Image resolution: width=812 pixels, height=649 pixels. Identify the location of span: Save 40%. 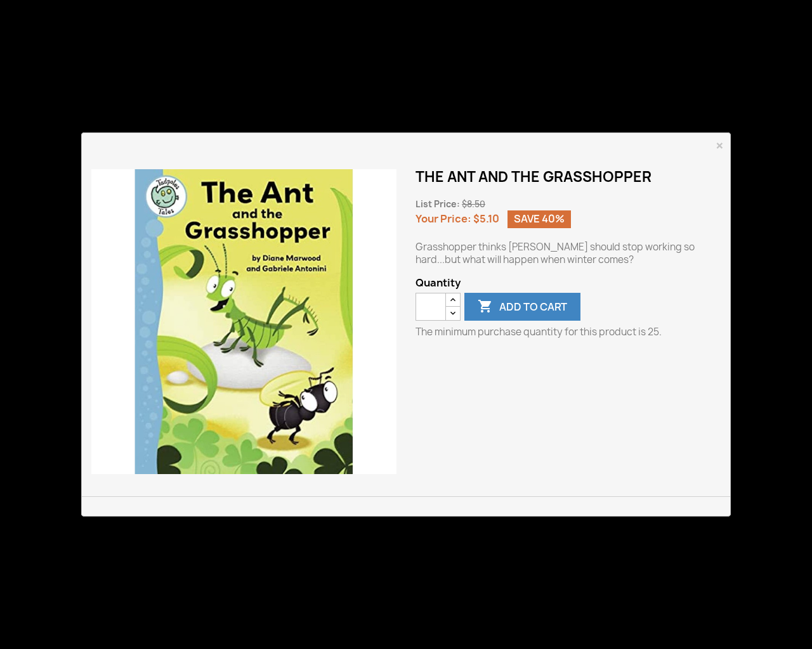
(539, 219).